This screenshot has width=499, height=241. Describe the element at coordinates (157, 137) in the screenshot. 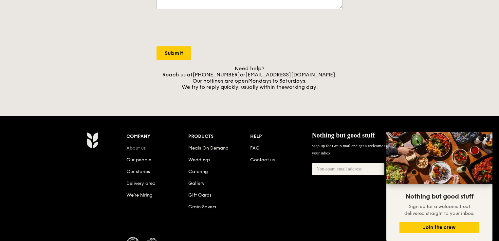

I see `div: Company` at that location.